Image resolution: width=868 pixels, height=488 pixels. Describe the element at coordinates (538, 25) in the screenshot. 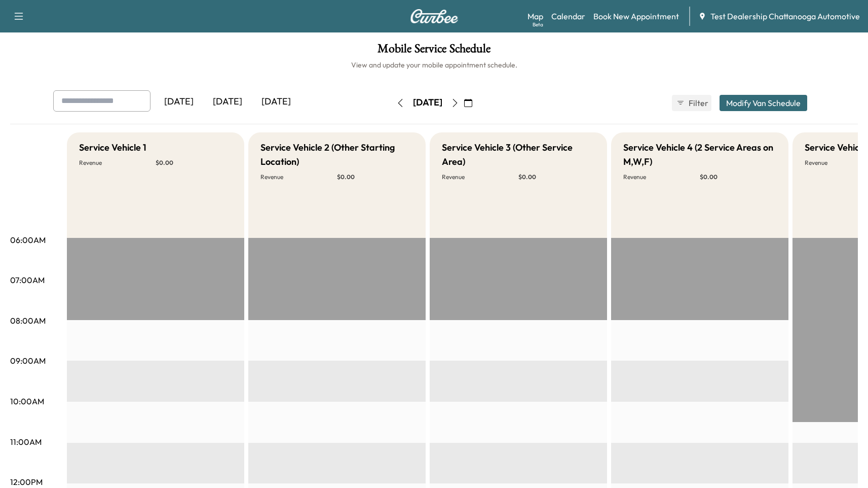

I see `div: Beta` at that location.